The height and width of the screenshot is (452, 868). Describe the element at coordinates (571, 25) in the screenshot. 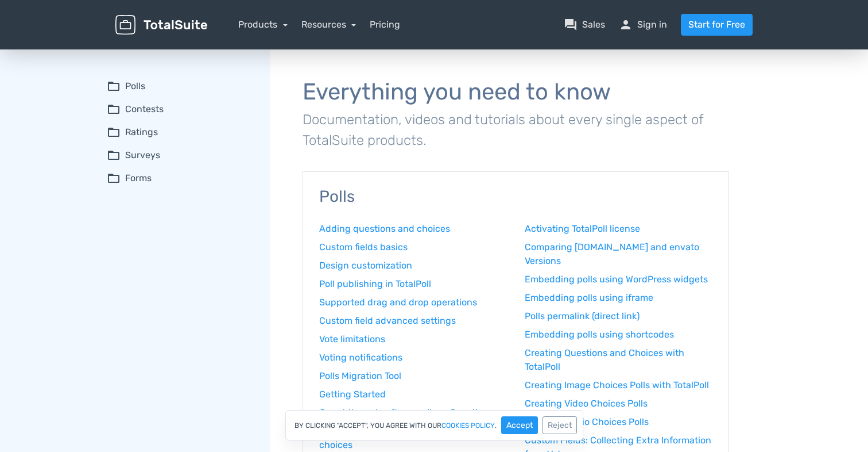

I see `span: question_answer` at that location.